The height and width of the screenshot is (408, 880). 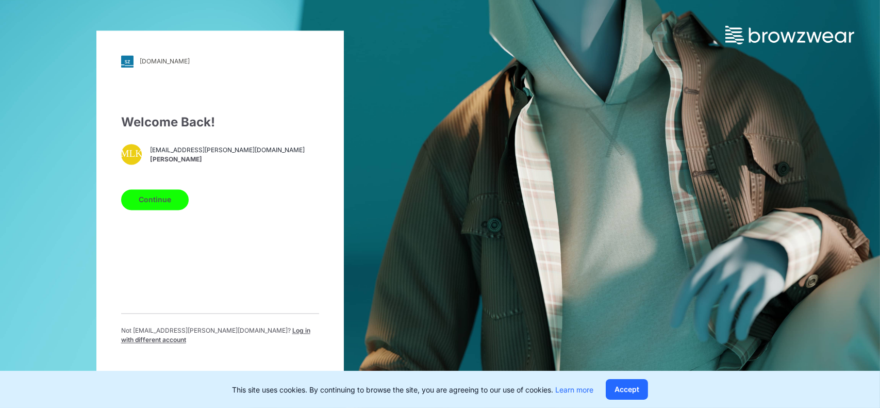 I want to click on button: Accept, so click(x=627, y=389).